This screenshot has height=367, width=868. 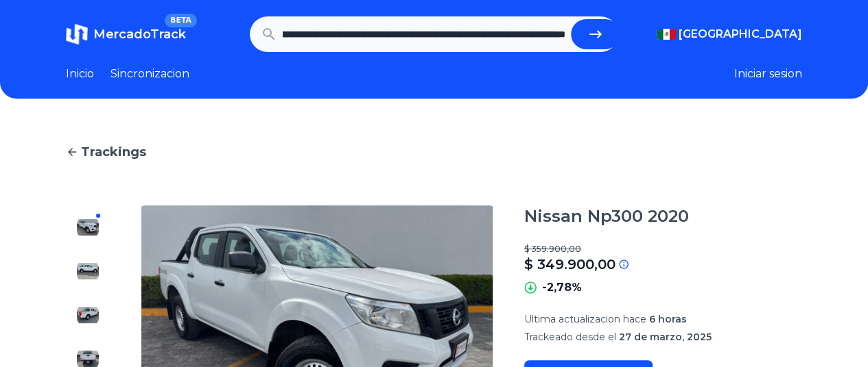 What do you see at coordinates (585, 319) in the screenshot?
I see `span: Ultima actualizacion hace` at bounding box center [585, 319].